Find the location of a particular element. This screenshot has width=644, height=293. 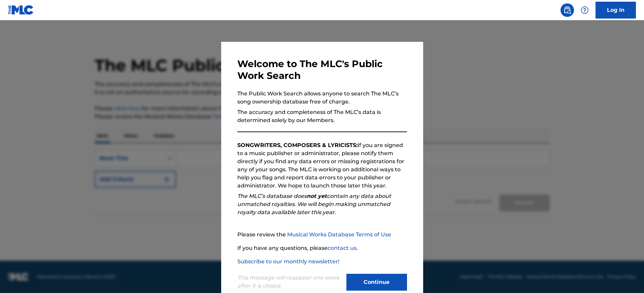

img: search is located at coordinates (567, 10).